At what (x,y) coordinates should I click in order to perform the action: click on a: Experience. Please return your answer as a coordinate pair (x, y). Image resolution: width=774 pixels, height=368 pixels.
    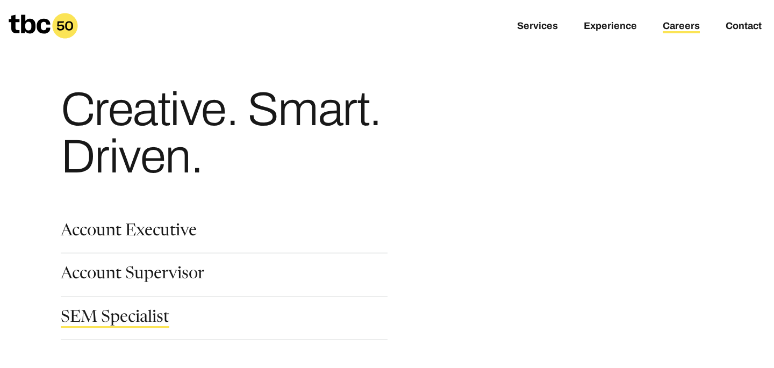
    Looking at the image, I should click on (610, 27).